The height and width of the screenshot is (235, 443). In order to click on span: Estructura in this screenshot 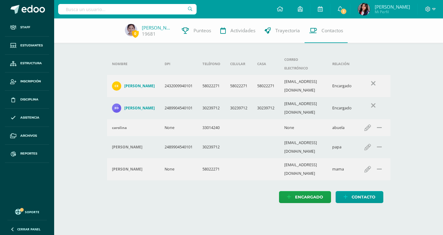, I will do `click(31, 63)`.